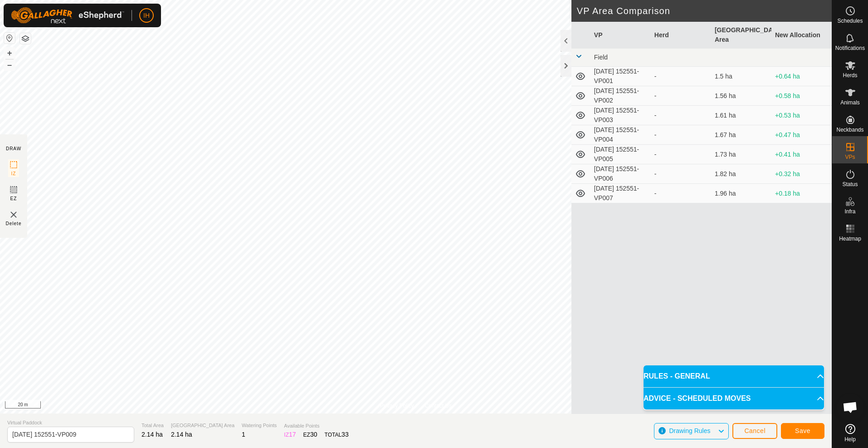 This screenshot has width=868, height=448. Describe the element at coordinates (850, 433) in the screenshot. I see `a: Help` at that location.